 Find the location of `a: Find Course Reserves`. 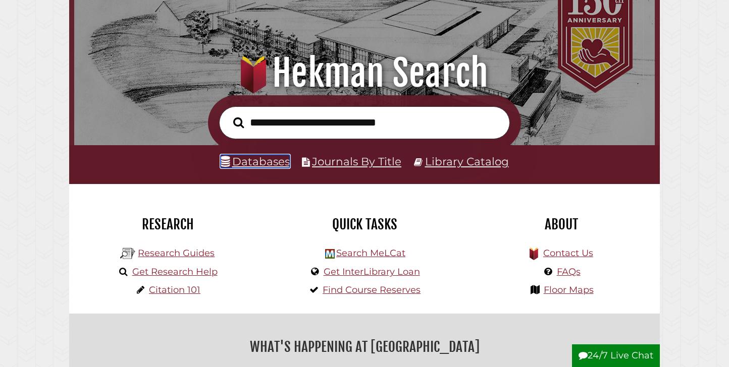

a: Find Course Reserves is located at coordinates (371, 290).